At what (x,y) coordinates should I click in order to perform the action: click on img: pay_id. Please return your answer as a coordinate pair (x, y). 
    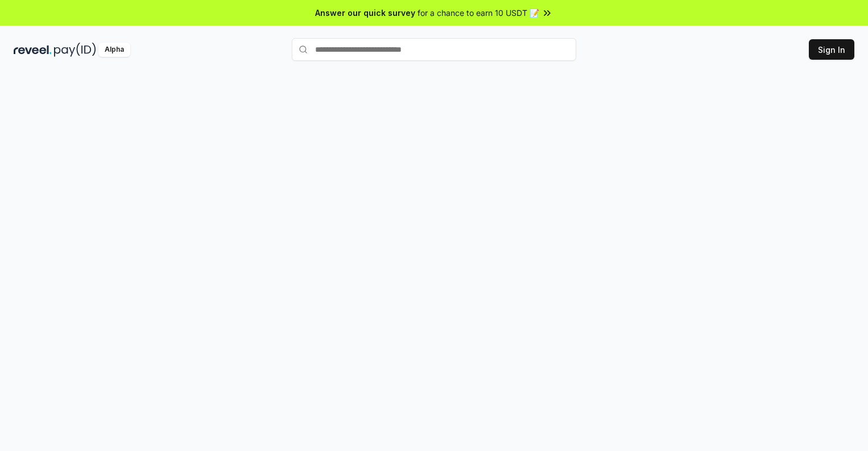
    Looking at the image, I should click on (75, 50).